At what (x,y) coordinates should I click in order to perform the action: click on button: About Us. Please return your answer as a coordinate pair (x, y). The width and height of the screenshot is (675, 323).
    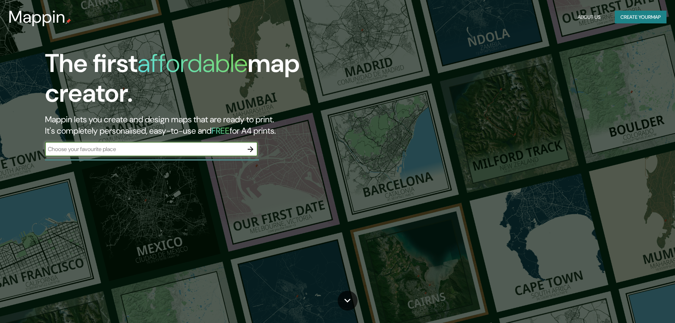
    Looking at the image, I should click on (589, 17).